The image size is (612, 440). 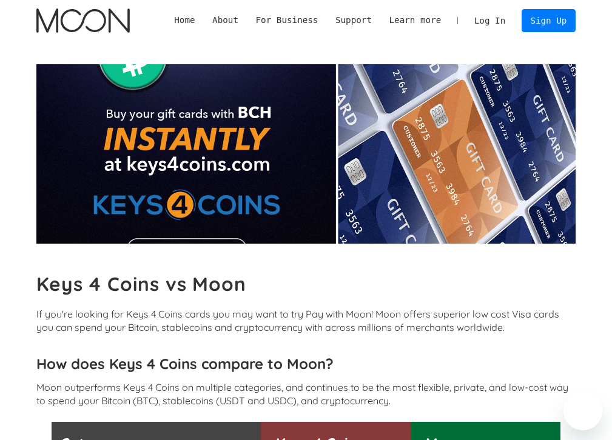 I want to click on p: If you're looking for Keys 4 Coins cards you may want to try Pay with Moon! Moon offers superior ..., so click(x=306, y=321).